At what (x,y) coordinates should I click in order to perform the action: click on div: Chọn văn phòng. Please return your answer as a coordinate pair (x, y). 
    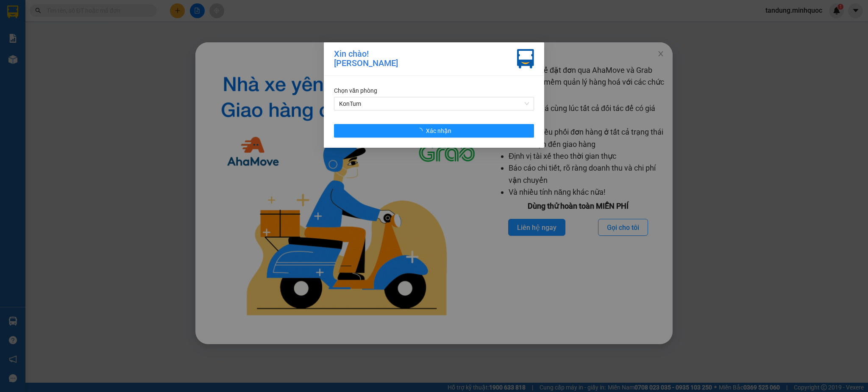
    Looking at the image, I should click on (434, 91).